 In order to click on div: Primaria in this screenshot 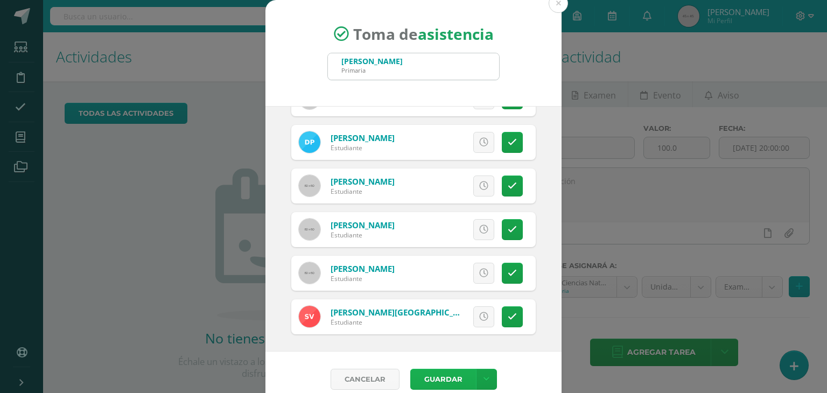, I will do `click(372, 70)`.